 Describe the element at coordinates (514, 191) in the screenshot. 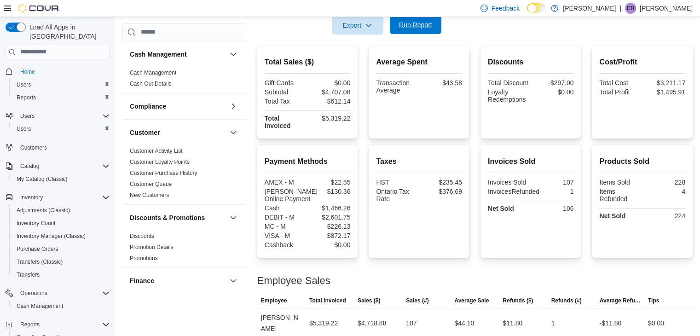

I see `div: InvoicesRefunded` at that location.